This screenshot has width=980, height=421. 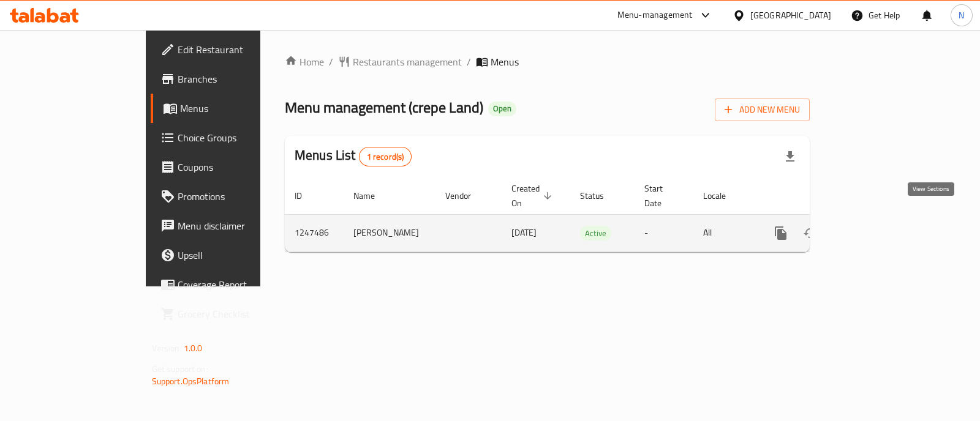 I want to click on span: N, so click(x=961, y=15).